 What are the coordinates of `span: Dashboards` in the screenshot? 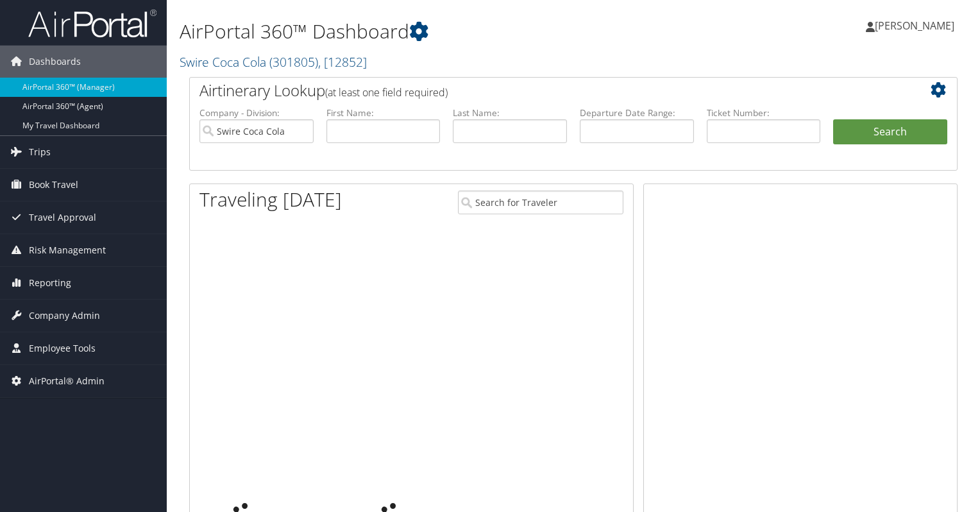 It's located at (54, 61).